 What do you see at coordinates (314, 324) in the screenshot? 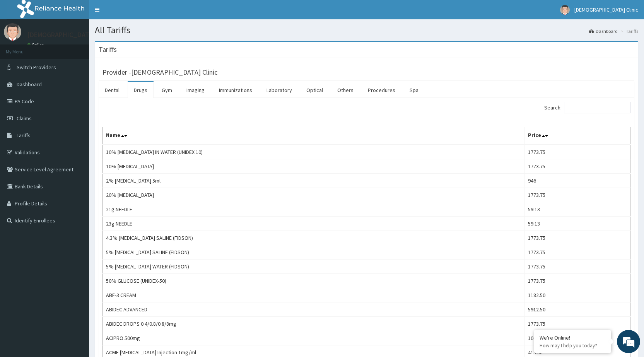
I see `td: ABIDEC DROPS 0.4/0.8/0.8/8mg` at bounding box center [314, 324].